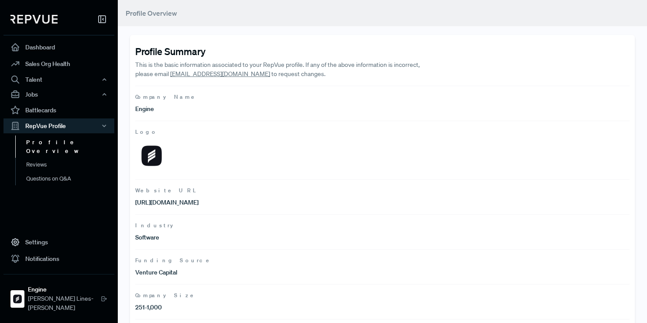 The height and width of the screenshot is (323, 647). I want to click on div: RepVue Profile, so click(59, 126).